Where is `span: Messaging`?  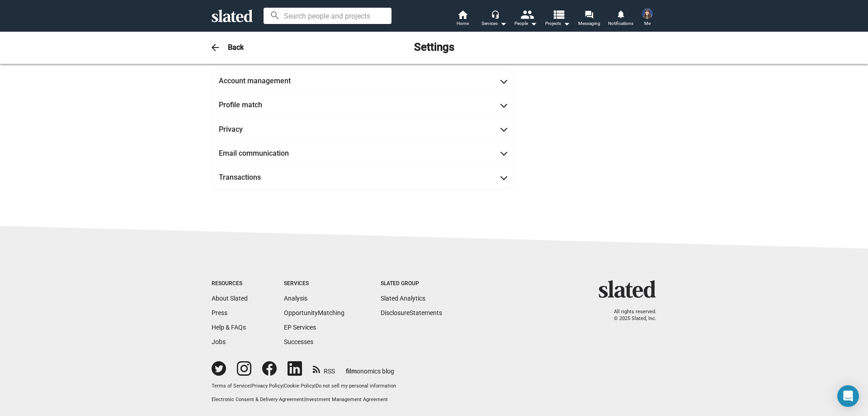
span: Messaging is located at coordinates (589, 24).